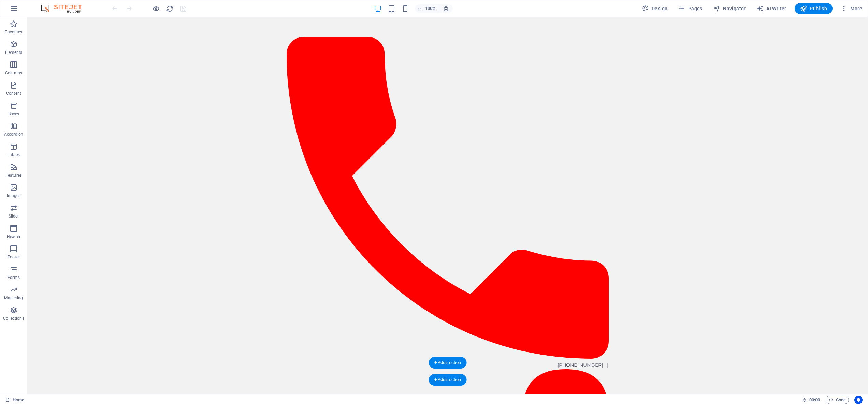 This screenshot has height=405, width=868. Describe the element at coordinates (859, 400) in the screenshot. I see `button: Usercentrics` at that location.